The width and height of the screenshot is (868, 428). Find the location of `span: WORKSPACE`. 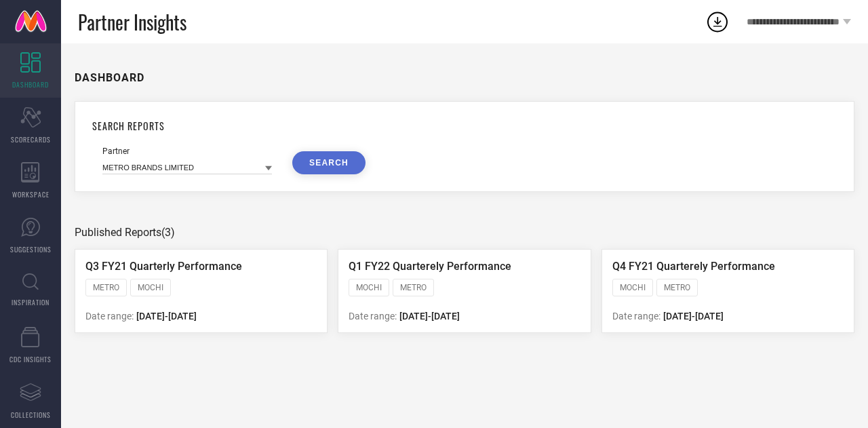

span: WORKSPACE is located at coordinates (30, 194).